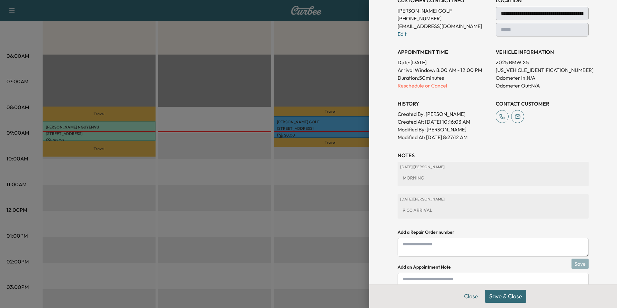  I want to click on span: 8:00 AM - 12:00 PM, so click(459, 70).